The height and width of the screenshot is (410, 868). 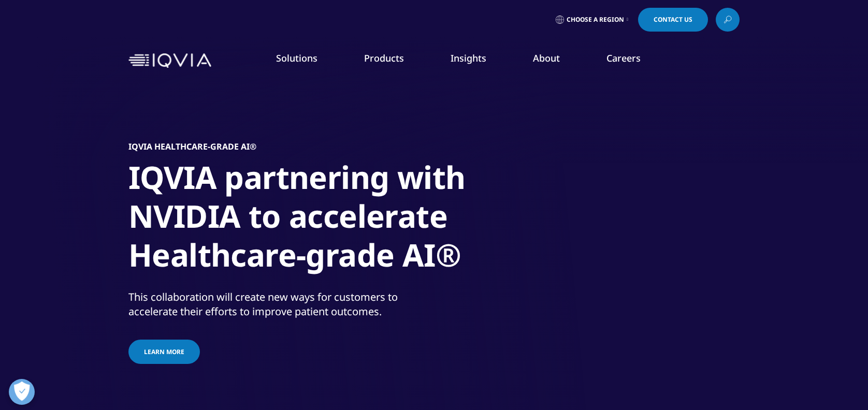 What do you see at coordinates (192, 147) in the screenshot?
I see `h5: IQVIA Healthcare-grade AI®` at bounding box center [192, 147].